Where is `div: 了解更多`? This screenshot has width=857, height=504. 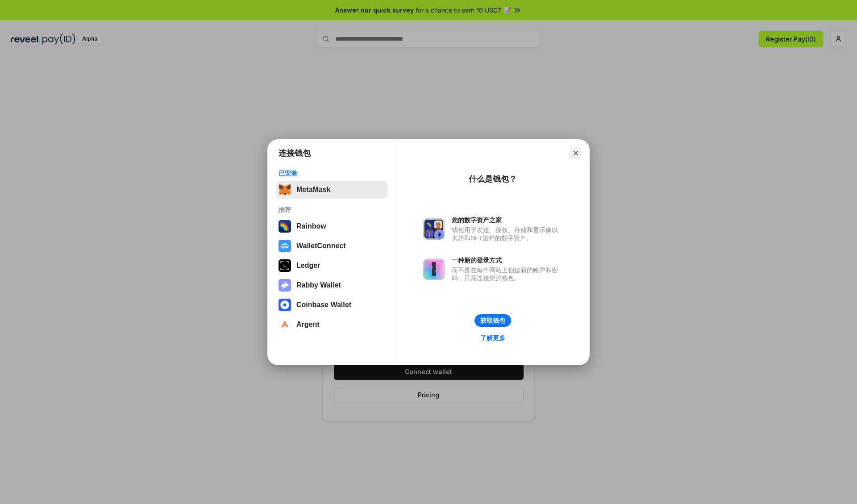 div: 了解更多 is located at coordinates (492, 338).